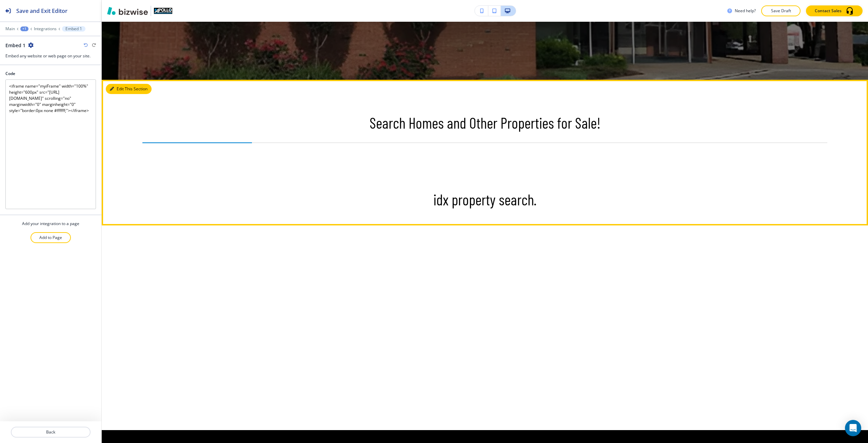  What do you see at coordinates (74, 29) in the screenshot?
I see `p: Embed 1` at bounding box center [74, 29].